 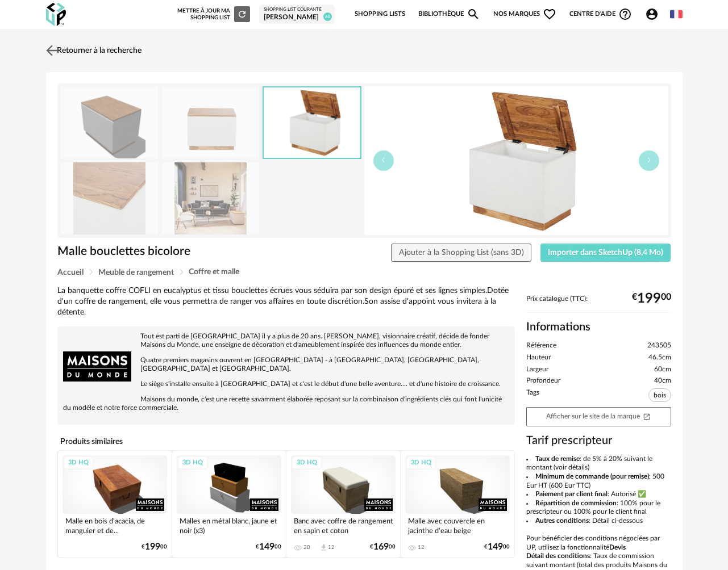 What do you see at coordinates (625, 14) in the screenshot?
I see `span: Help Circle Outline icon` at bounding box center [625, 14].